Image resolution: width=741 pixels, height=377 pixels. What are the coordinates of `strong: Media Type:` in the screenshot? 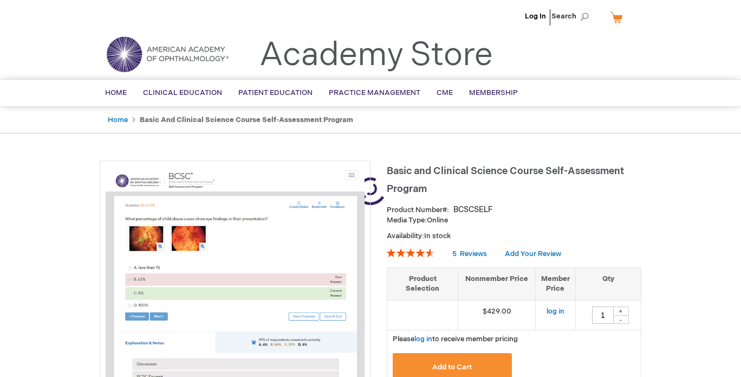 It's located at (407, 220).